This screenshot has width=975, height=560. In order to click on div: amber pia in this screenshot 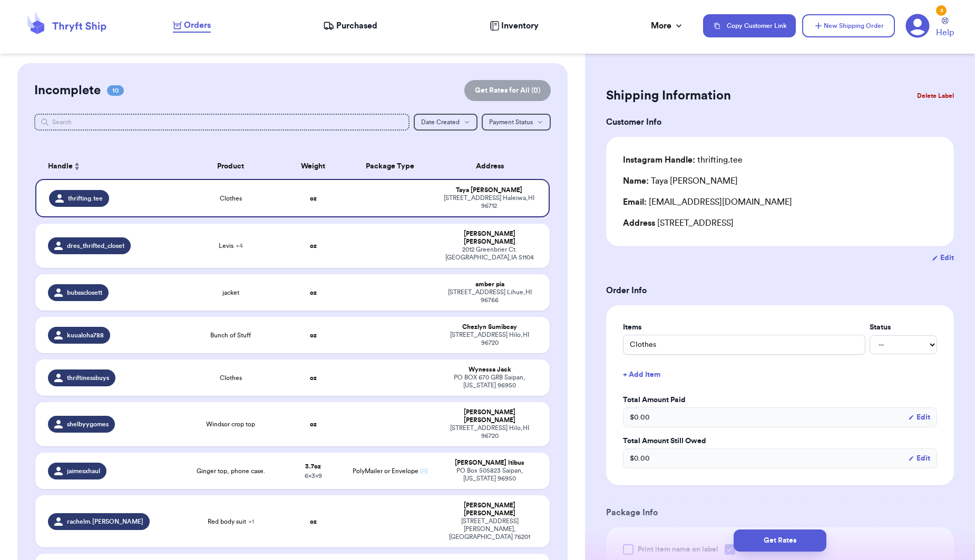, I will do `click(489, 284)`.